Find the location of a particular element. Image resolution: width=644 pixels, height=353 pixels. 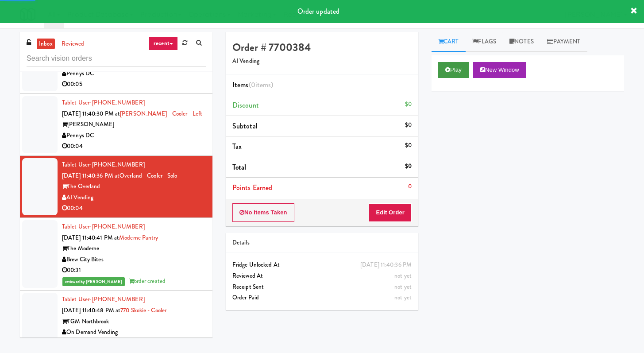

div: Reviewed At is located at coordinates (322, 276).